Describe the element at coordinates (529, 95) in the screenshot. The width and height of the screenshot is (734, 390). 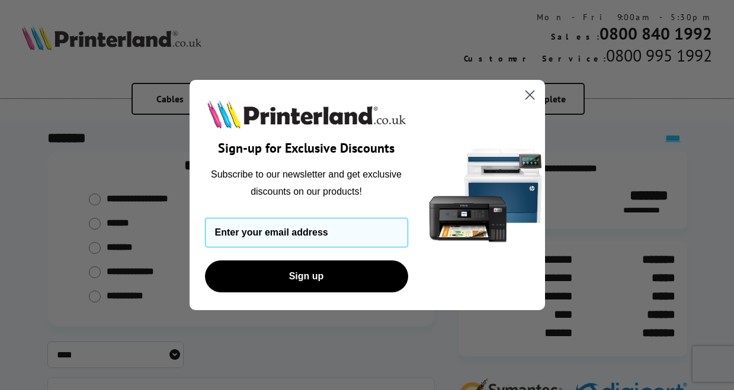
I see `button: Close dialog` at that location.